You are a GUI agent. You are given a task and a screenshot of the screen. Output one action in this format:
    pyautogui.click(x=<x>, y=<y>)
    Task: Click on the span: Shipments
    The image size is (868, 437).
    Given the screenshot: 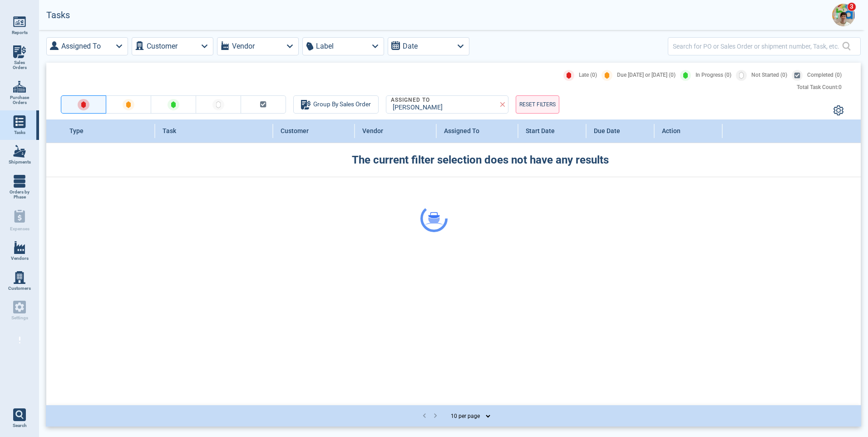 What is the action you would take?
    pyautogui.click(x=19, y=162)
    